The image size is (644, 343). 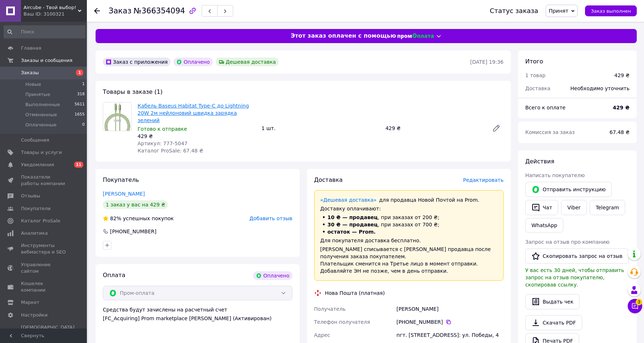 I want to click on span: 67.48 ₴, so click(x=619, y=132).